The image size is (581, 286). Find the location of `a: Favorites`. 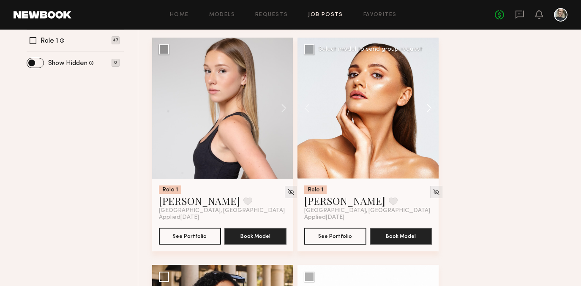

a: Favorites is located at coordinates (380, 15).